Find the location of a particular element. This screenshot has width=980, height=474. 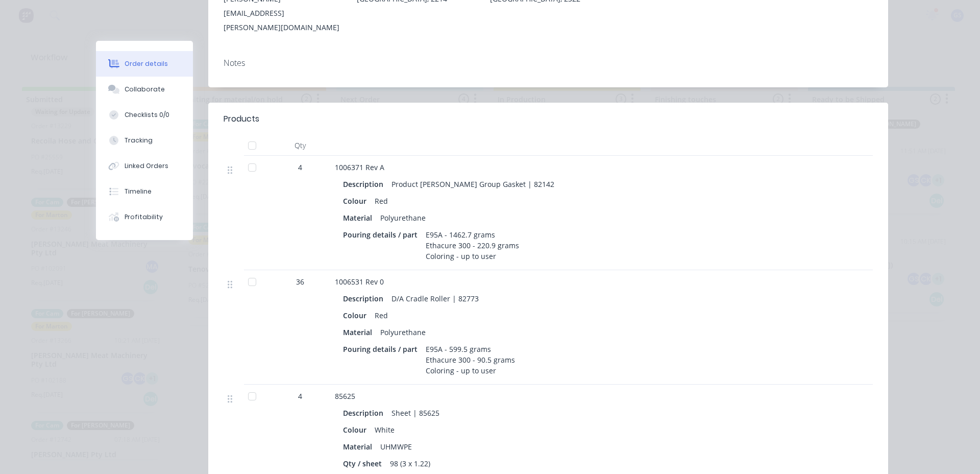

button: Tracking is located at coordinates (145, 141).